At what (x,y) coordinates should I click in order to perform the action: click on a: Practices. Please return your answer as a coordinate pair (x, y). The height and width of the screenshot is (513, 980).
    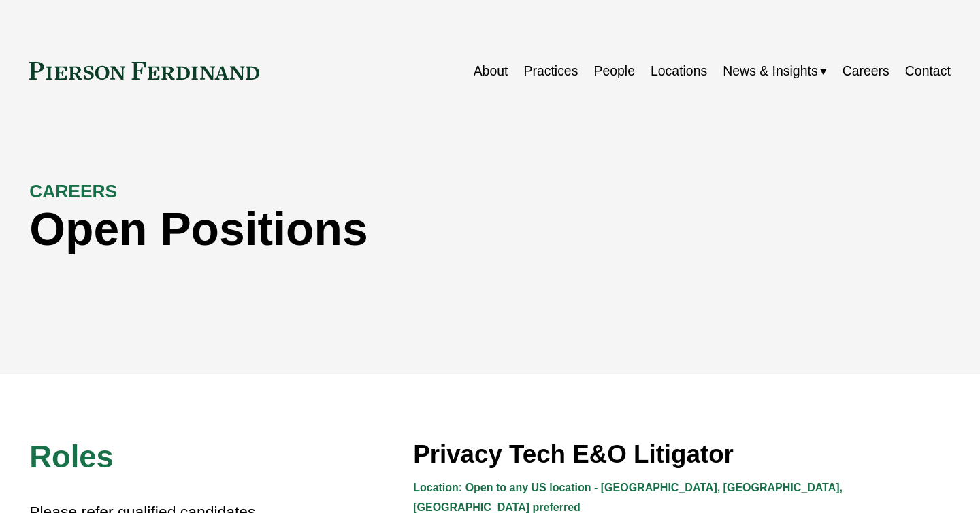
    Looking at the image, I should click on (551, 71).